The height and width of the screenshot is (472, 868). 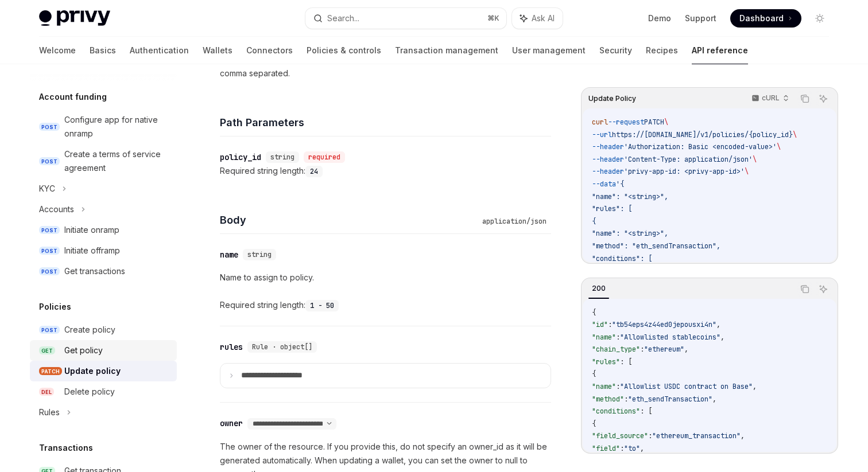 What do you see at coordinates (51, 371) in the screenshot?
I see `span: PATCH` at bounding box center [51, 371].